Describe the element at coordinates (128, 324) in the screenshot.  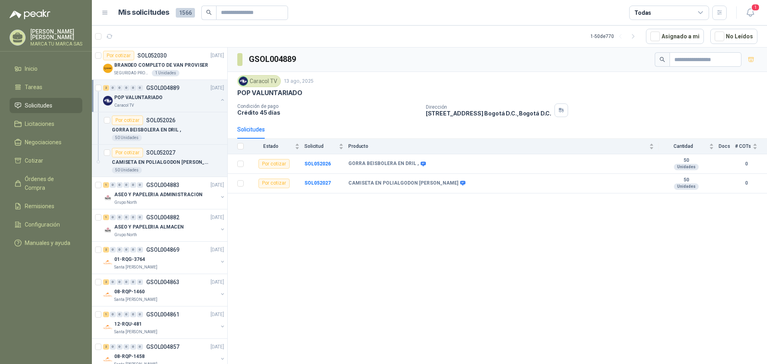
I see `p: 12-RQU-481` at that location.